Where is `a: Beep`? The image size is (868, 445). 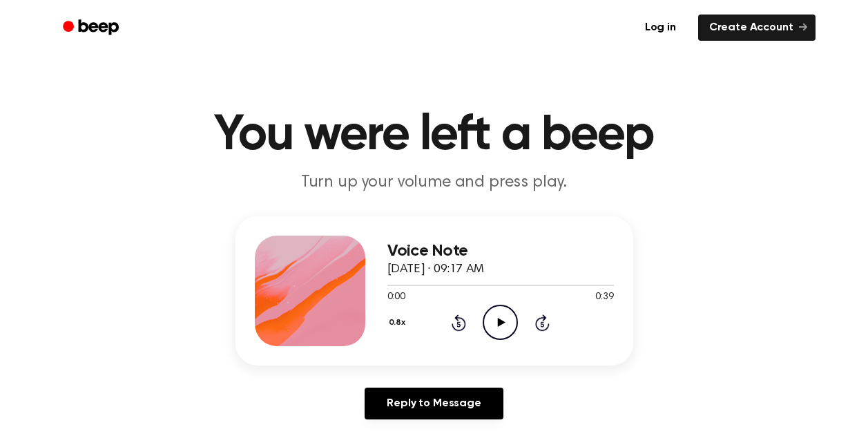 a: Beep is located at coordinates (92, 27).